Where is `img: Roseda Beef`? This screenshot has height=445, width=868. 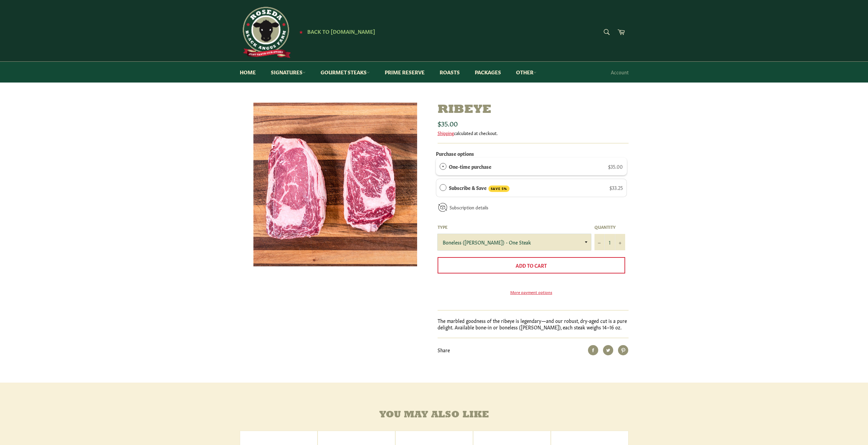 img: Roseda Beef is located at coordinates (265, 33).